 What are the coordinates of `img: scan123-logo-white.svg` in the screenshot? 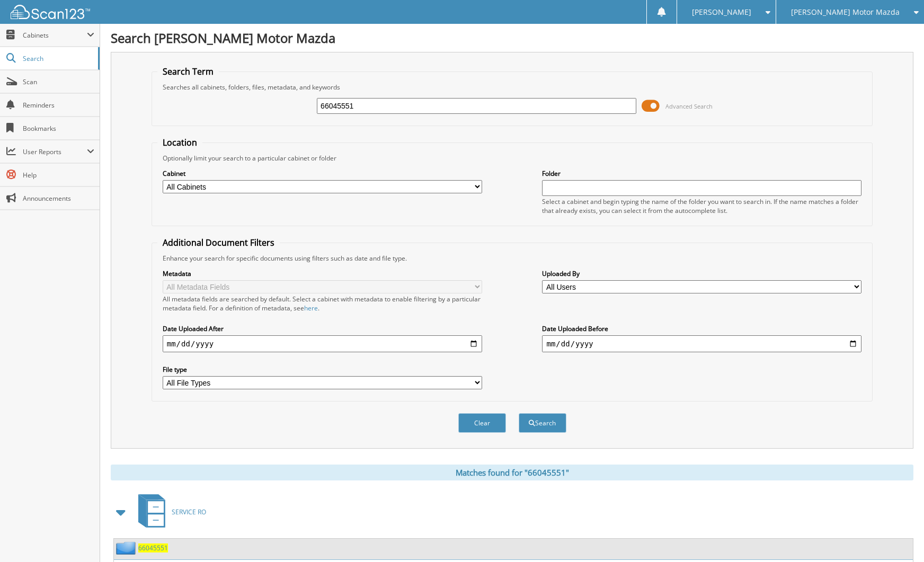 It's located at (50, 12).